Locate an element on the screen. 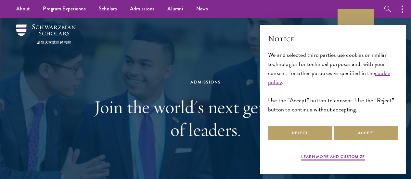  button: Accept is located at coordinates (366, 133).